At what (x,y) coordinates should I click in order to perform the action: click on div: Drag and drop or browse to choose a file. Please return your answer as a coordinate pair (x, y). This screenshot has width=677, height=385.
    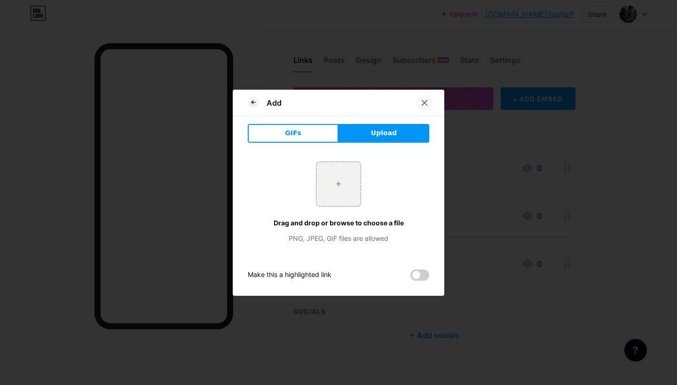
    Looking at the image, I should click on (338, 223).